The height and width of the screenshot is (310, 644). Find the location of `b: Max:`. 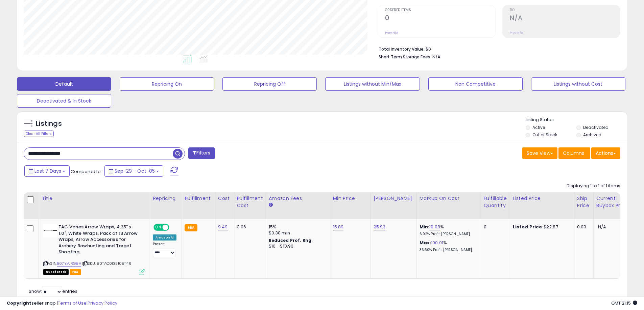

b: Max: is located at coordinates (426, 243).